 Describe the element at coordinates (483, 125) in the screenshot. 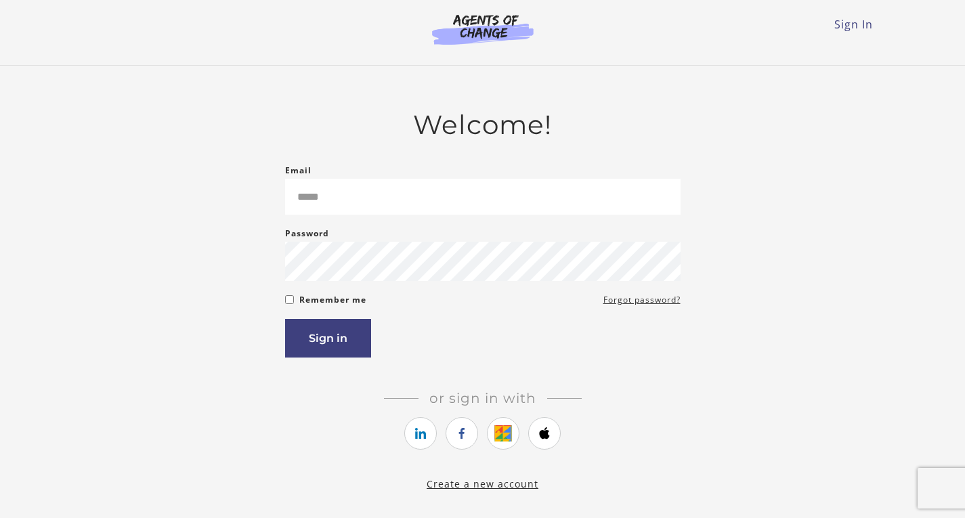

I see `h2: Welcome!` at that location.